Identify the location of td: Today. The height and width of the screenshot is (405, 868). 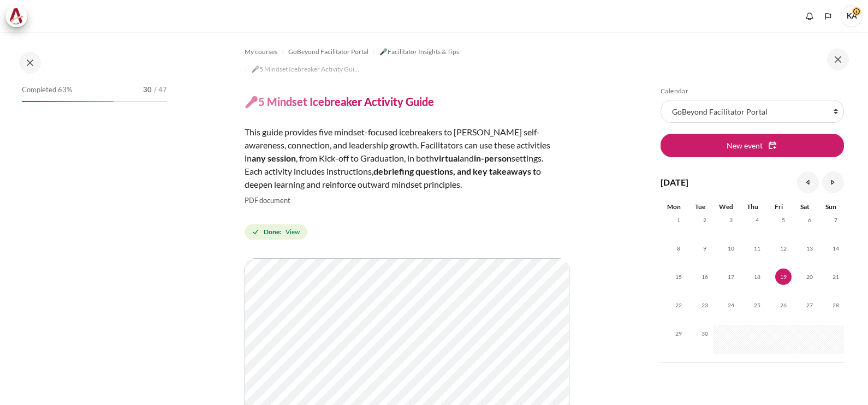
(779, 283).